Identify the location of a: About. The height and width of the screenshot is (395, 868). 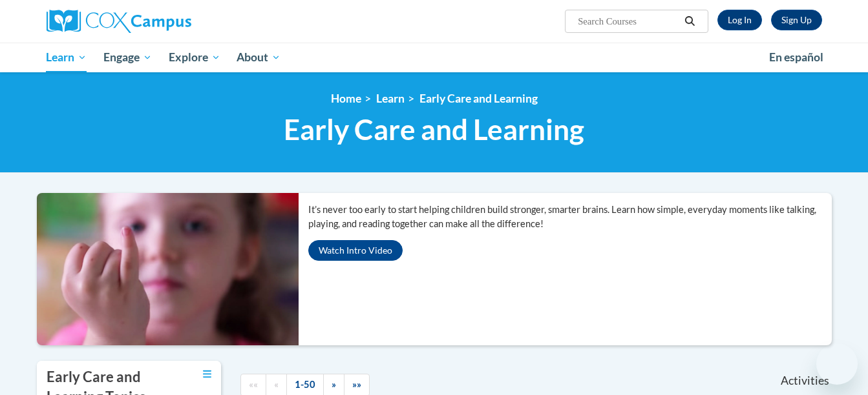
(259, 58).